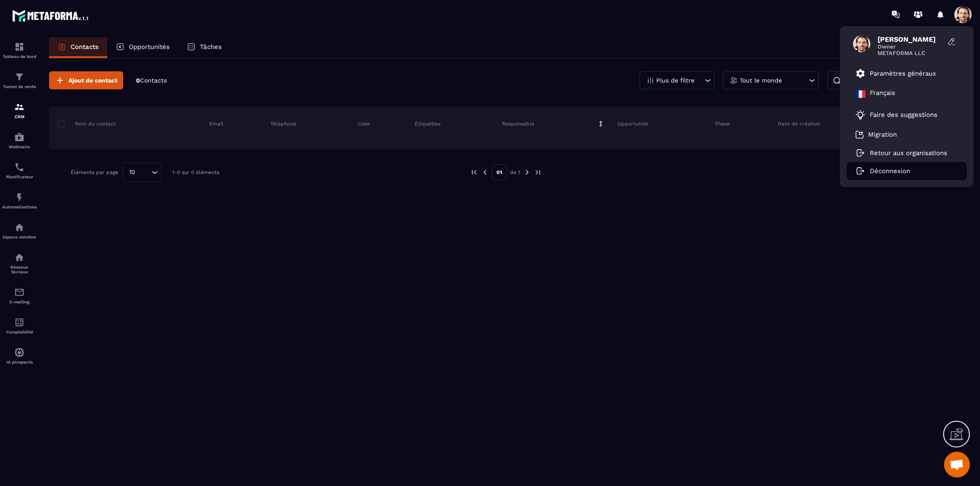 The height and width of the screenshot is (486, 980). What do you see at coordinates (909, 47) in the screenshot?
I see `span: Owner` at bounding box center [909, 47].